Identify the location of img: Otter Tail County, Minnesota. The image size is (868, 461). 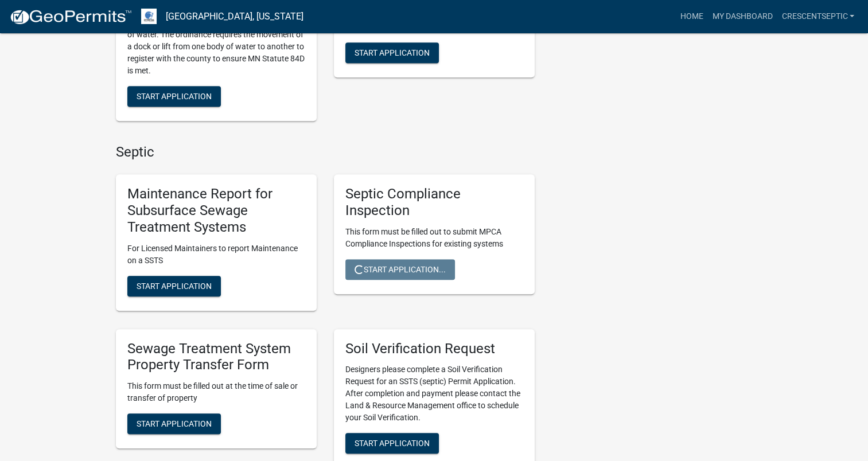
(148, 16).